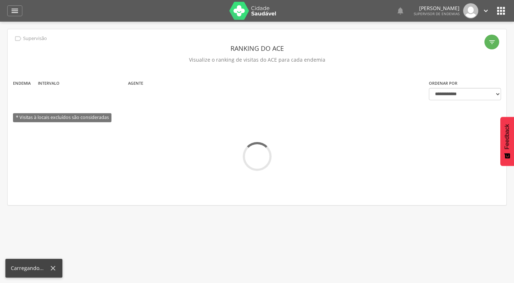 The image size is (514, 283). I want to click on label: Agente, so click(136, 83).